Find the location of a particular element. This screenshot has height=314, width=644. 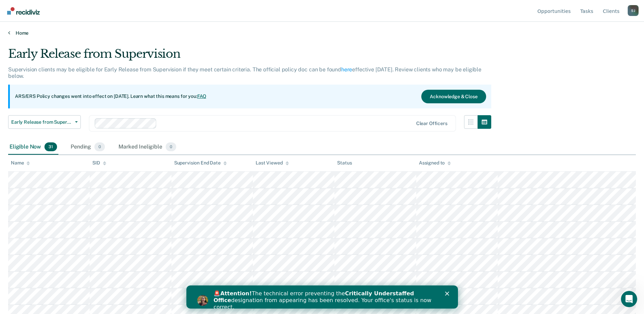

button: Early Release from Supervision is located at coordinates (44, 122).